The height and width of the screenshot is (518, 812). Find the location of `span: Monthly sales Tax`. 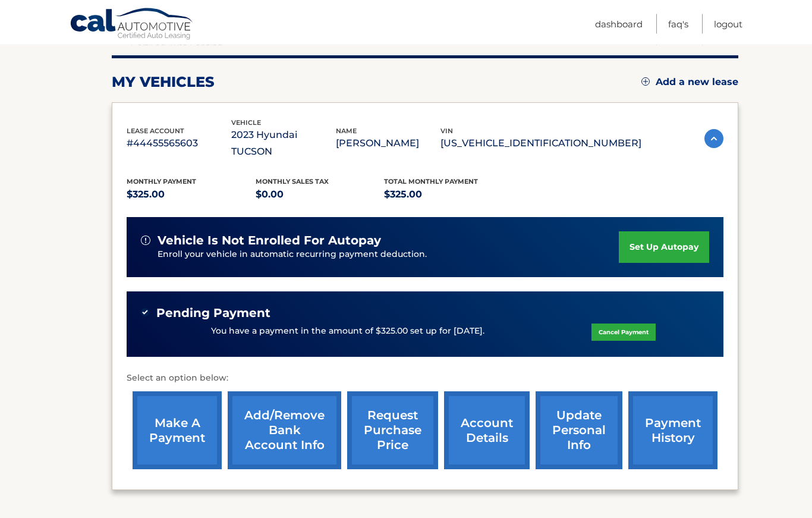

span: Monthly sales Tax is located at coordinates (292, 182).